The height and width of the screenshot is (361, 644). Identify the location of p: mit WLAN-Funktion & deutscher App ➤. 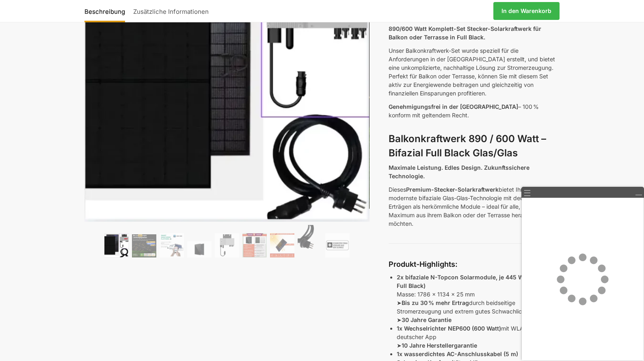
(478, 336).